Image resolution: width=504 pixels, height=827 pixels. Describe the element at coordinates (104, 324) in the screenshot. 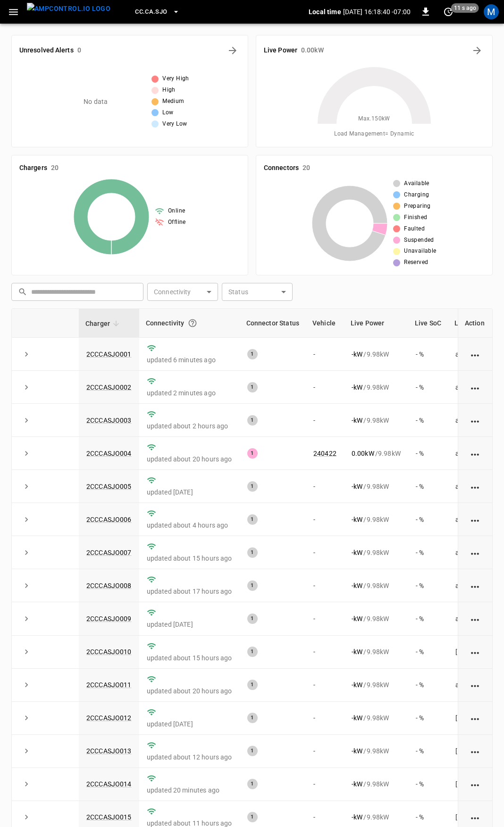

I see `span: Charger` at that location.